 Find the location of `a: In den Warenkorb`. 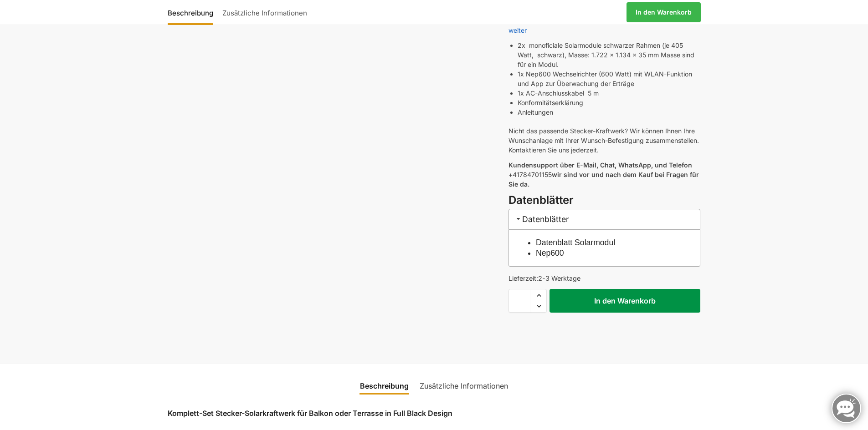

a: In den Warenkorb is located at coordinates (664, 12).